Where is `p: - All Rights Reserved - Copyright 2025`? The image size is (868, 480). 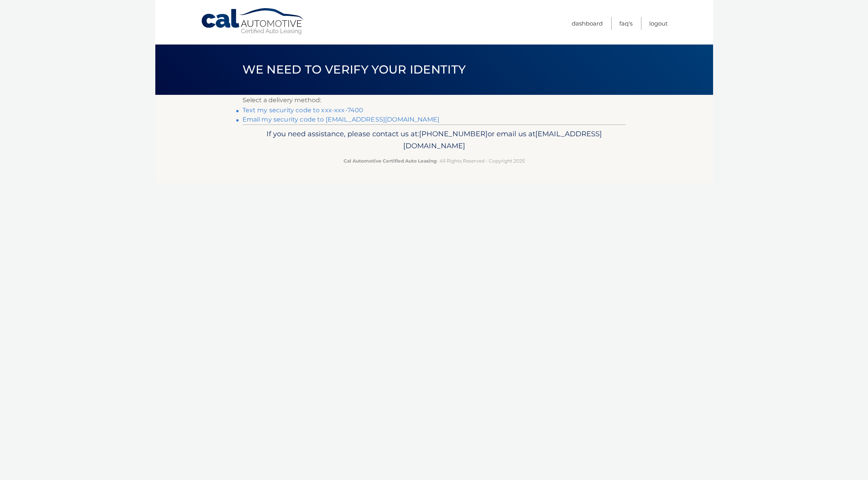 p: - All Rights Reserved - Copyright 2025 is located at coordinates (434, 161).